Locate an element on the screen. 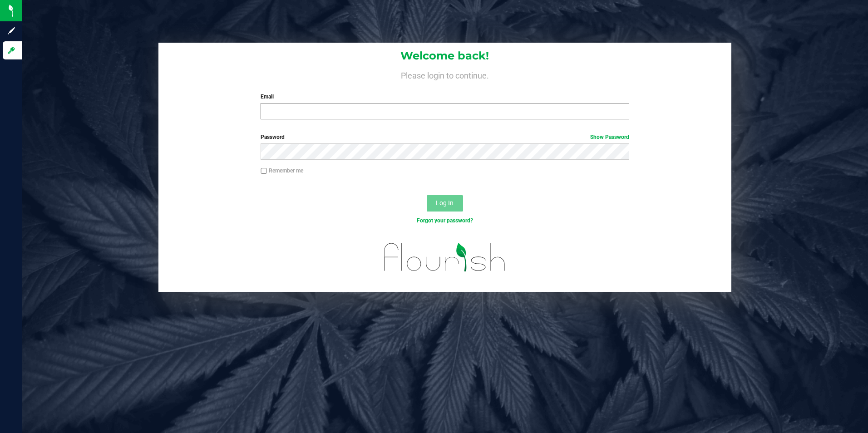 This screenshot has width=868, height=433. span: Password is located at coordinates (273, 137).